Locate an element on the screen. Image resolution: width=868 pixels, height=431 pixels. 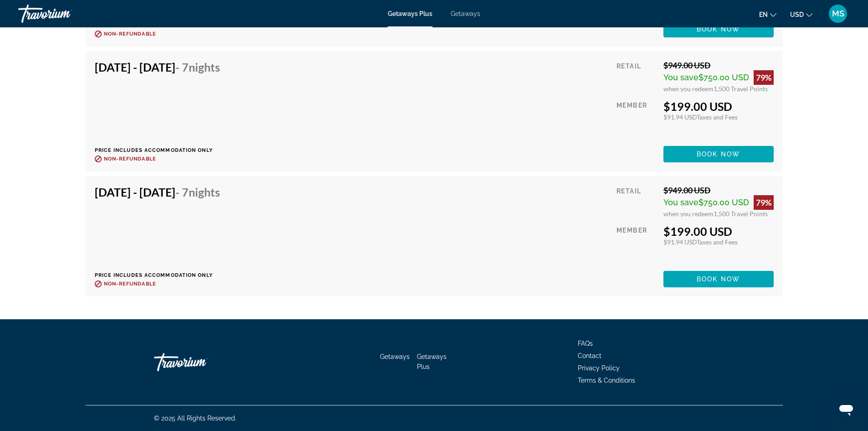
span: Contact is located at coordinates (590, 355).